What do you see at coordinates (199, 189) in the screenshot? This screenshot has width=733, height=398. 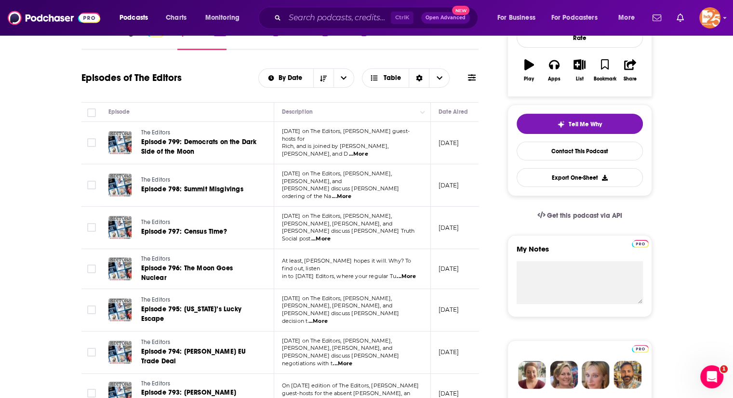 I see `a: Episode 798: Summit Misgivings` at bounding box center [199, 189].